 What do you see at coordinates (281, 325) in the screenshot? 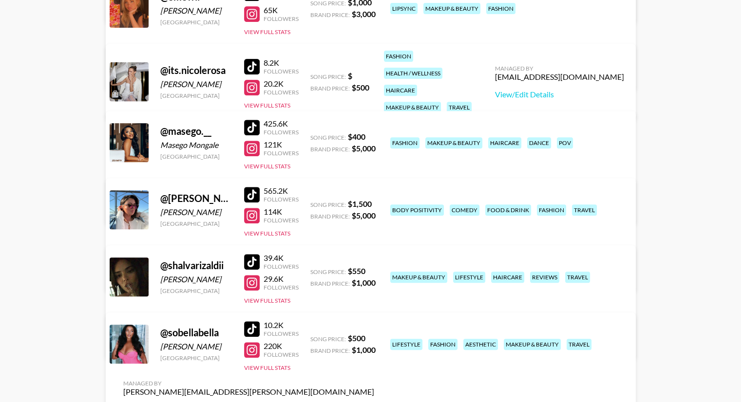
I see `div: 10.2K` at bounding box center [281, 325].